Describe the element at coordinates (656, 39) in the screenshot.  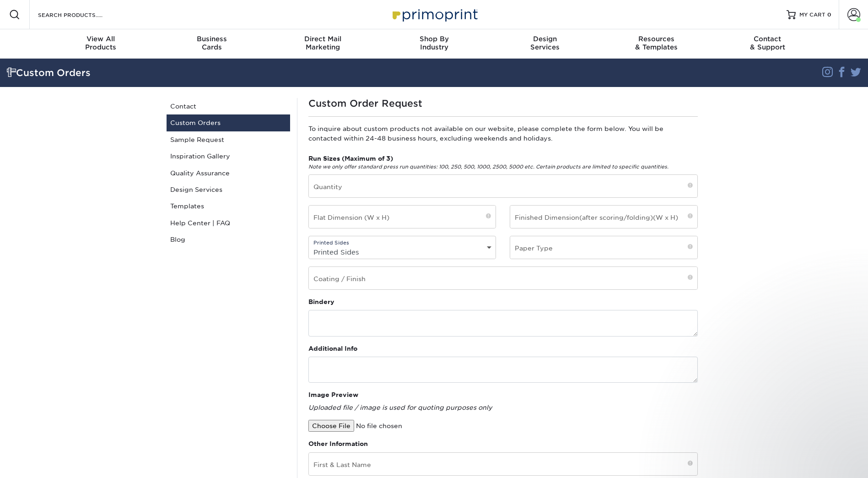
I see `span: Resources` at that location.